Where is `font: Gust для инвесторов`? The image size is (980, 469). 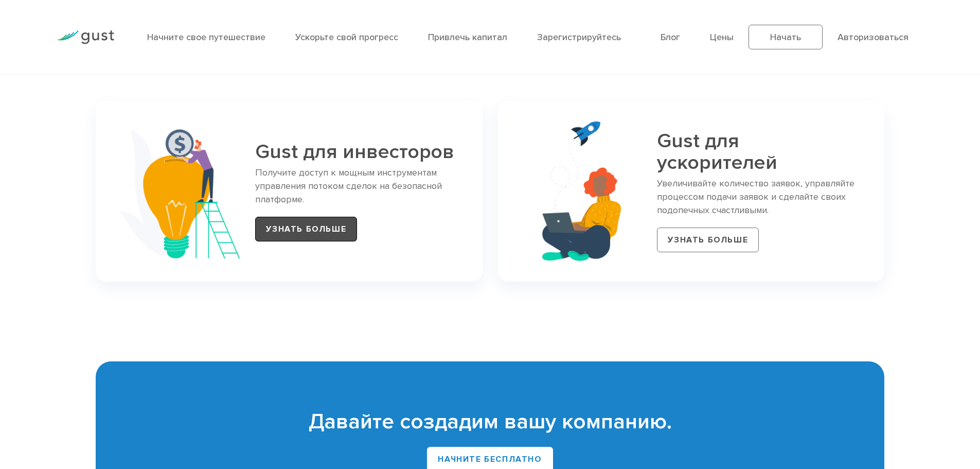
font: Gust для инвесторов is located at coordinates (355, 152).